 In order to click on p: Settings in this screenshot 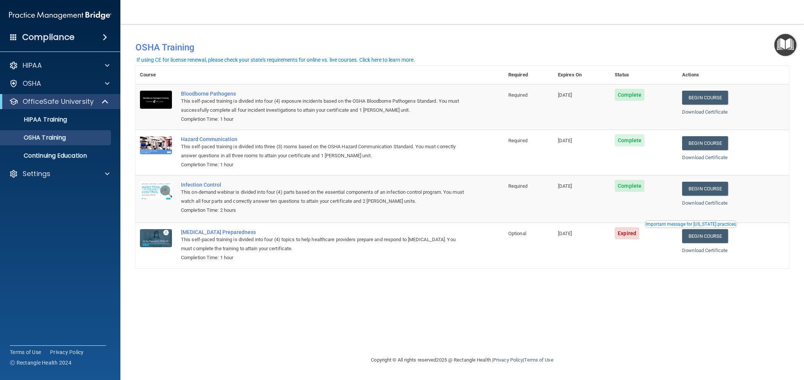, I will do `click(36, 174)`.